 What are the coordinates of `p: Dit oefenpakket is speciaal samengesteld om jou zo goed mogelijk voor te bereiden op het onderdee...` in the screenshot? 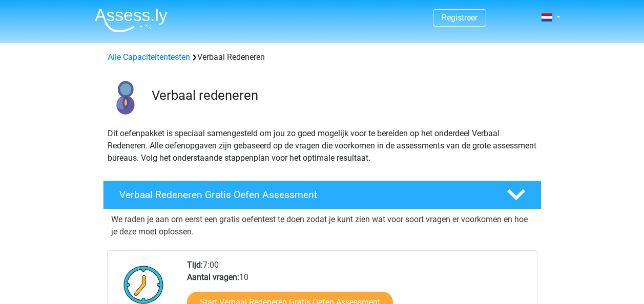 It's located at (322, 146).